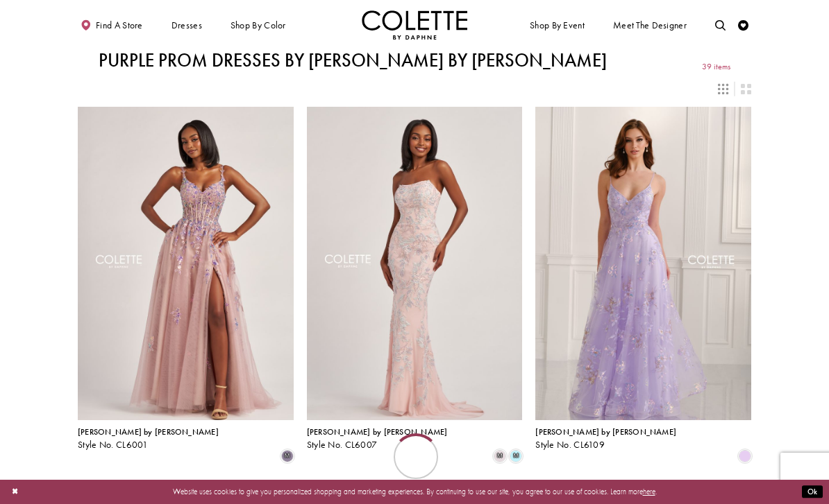  I want to click on img: Colette by Daphne, so click(414, 25).